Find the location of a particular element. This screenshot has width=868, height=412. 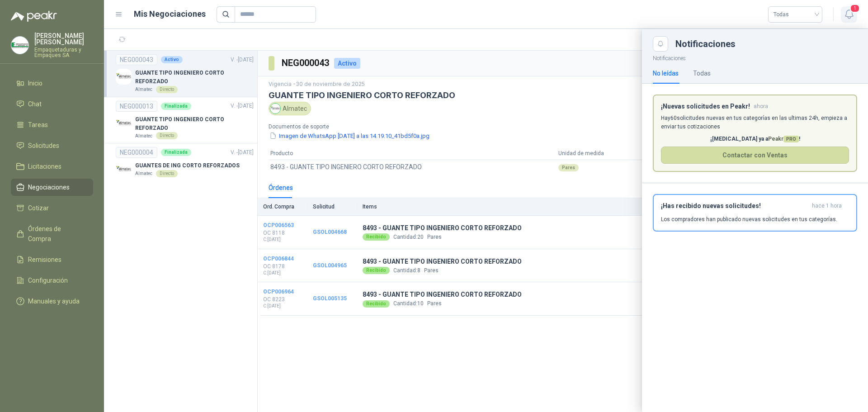

span: Solicitudes is located at coordinates (44, 145).